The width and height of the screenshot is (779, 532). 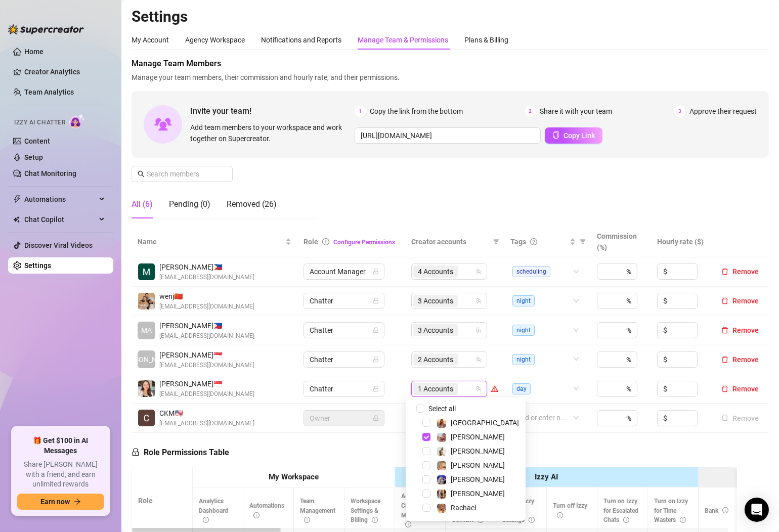 What do you see at coordinates (620, 511) in the screenshot?
I see `span: Turn on Izzy for Escalated Chats` at bounding box center [620, 511].